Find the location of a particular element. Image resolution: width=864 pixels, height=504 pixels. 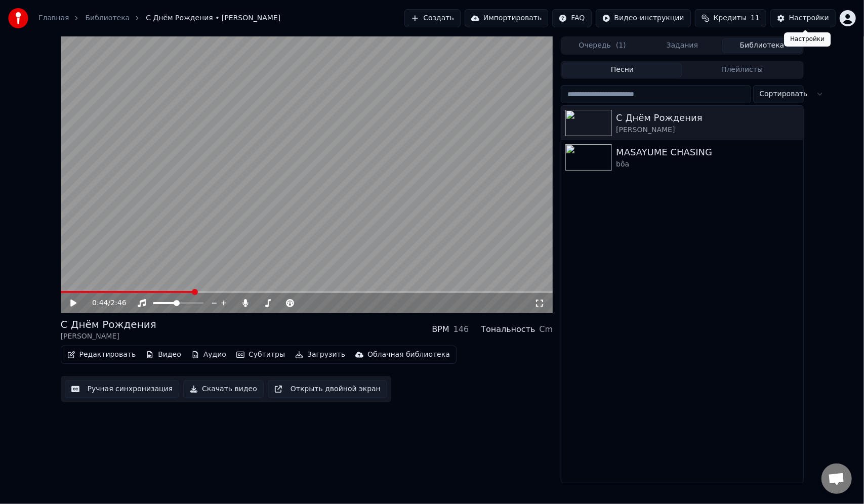

button: Открыть двойной экран is located at coordinates (328, 389).